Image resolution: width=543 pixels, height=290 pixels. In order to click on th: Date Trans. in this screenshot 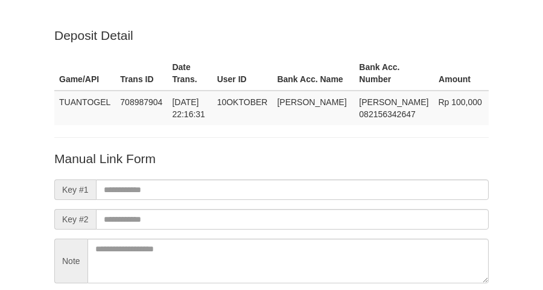, I will do `click(190, 73)`.